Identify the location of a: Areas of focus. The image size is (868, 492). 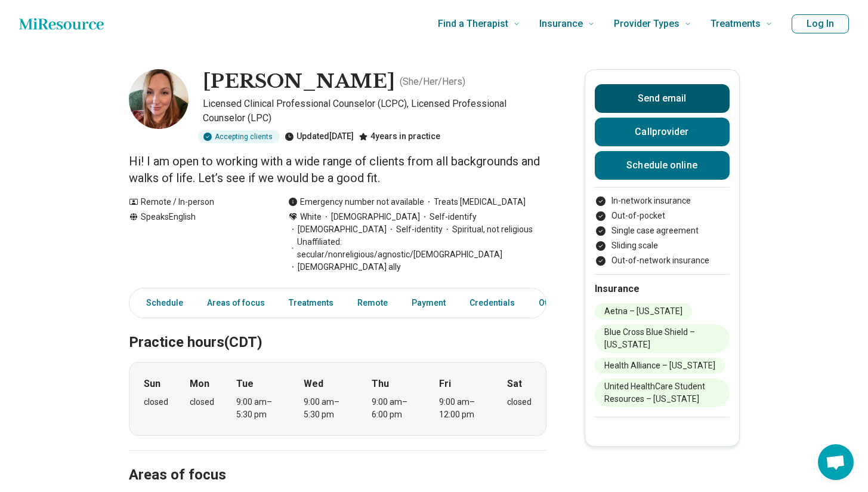
(236, 303).